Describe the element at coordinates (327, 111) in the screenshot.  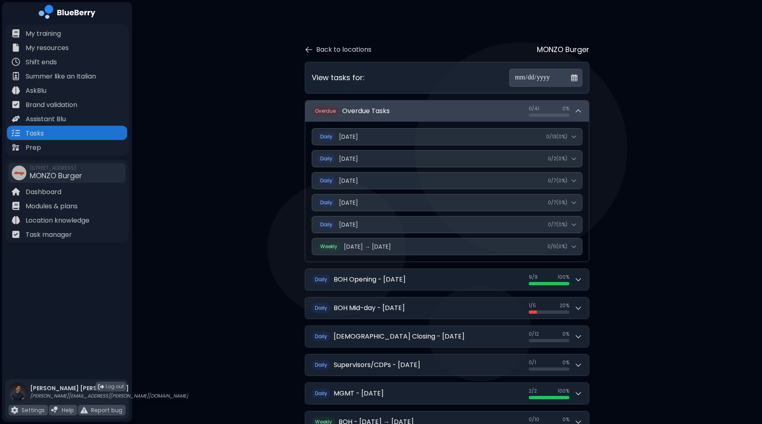
I see `span: verdue` at that location.